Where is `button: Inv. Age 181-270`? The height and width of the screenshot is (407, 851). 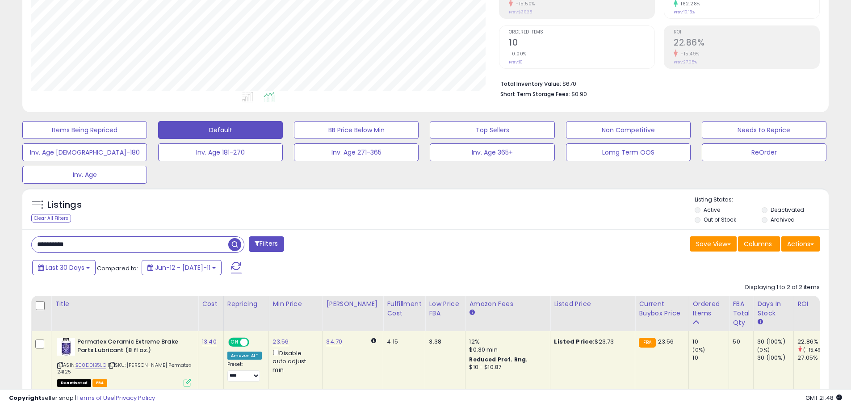 button: Inv. Age 181-270 is located at coordinates (220, 152).